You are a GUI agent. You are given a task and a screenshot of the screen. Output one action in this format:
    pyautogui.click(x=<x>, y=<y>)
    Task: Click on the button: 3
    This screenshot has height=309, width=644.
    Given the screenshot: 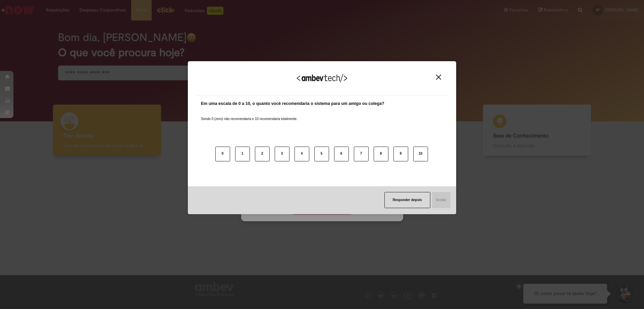 What is the action you would take?
    pyautogui.click(x=282, y=154)
    